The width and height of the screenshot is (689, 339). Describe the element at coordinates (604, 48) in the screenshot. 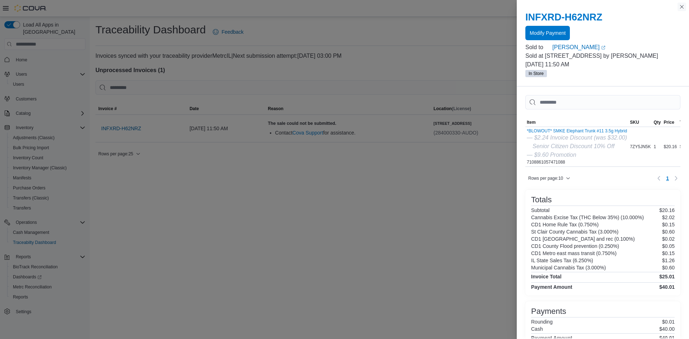

I see `svg: External link` at that location.